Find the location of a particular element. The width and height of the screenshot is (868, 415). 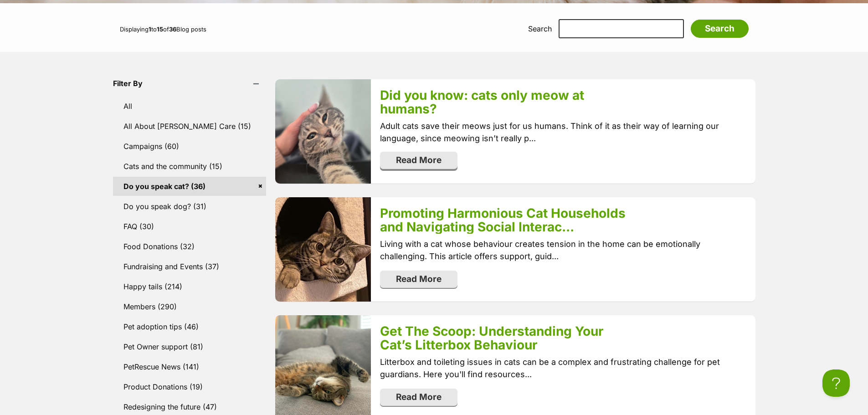

a: All is located at coordinates (190, 106).